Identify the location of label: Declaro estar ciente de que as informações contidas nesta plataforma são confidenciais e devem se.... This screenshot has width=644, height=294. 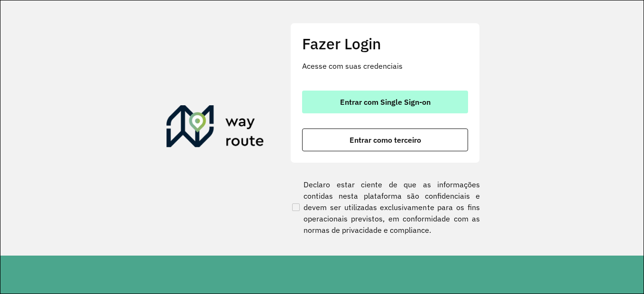
(385, 207).